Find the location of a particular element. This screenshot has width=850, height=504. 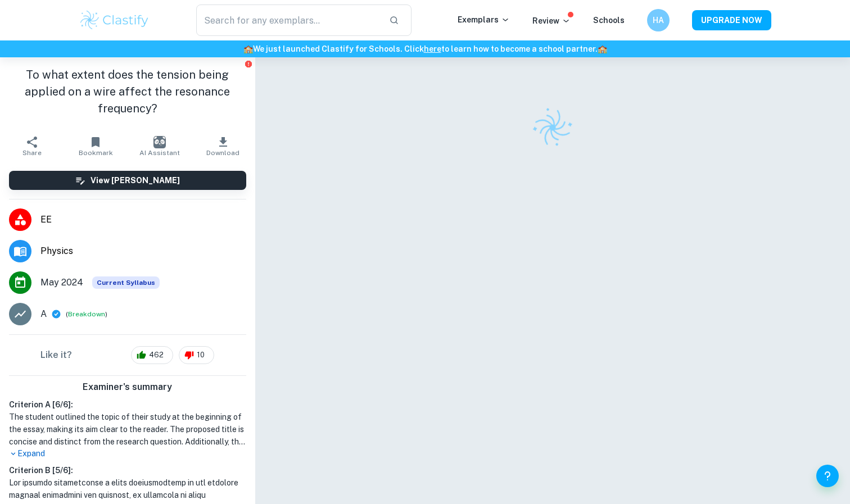

span: Bookmark is located at coordinates (95, 153).